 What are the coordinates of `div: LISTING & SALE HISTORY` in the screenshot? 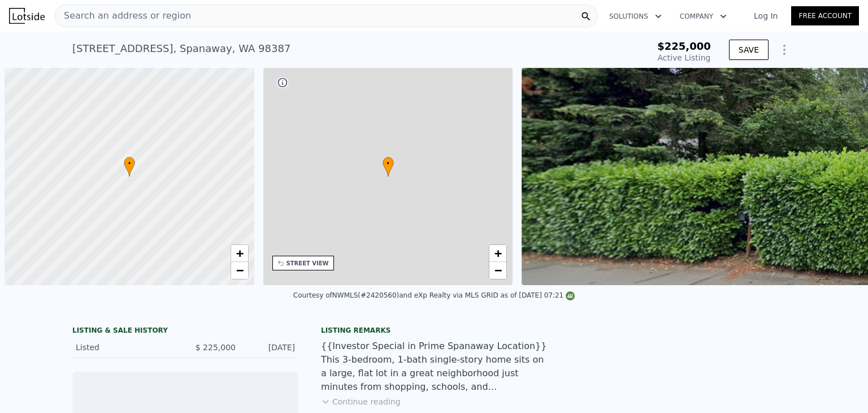 It's located at (185, 331).